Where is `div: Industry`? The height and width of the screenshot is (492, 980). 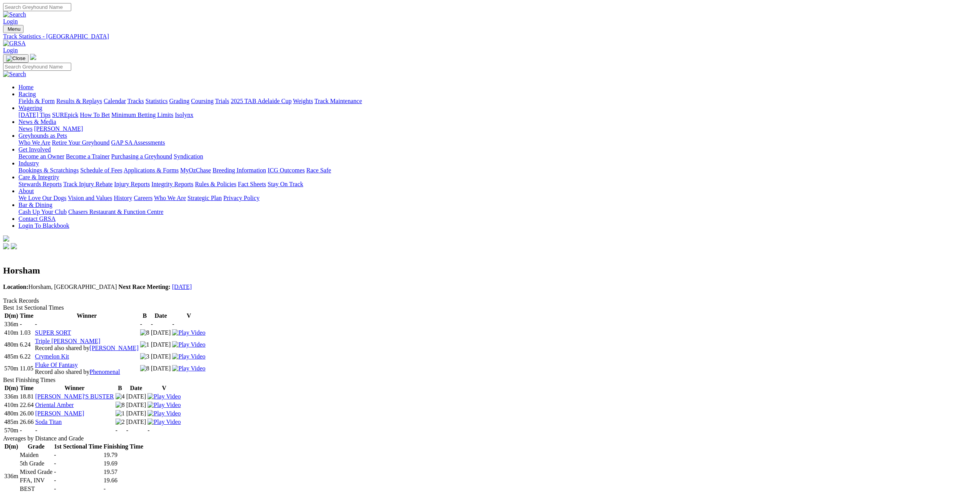
div: Industry is located at coordinates (498, 171).